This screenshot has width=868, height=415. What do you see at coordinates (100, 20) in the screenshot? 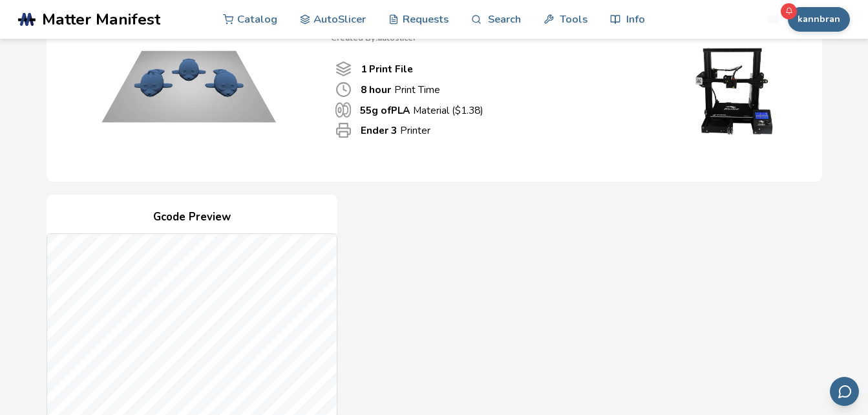
I see `span: Matter Manifest` at bounding box center [100, 20].